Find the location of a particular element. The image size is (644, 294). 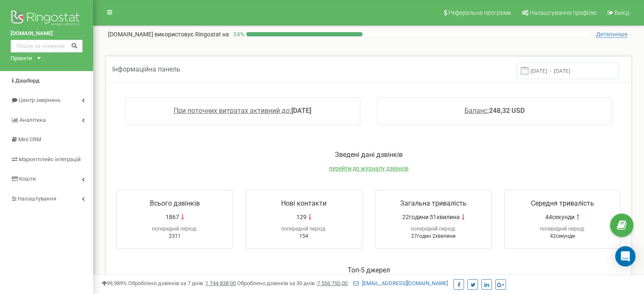

span: використовує Ringostat на is located at coordinates (192, 34).